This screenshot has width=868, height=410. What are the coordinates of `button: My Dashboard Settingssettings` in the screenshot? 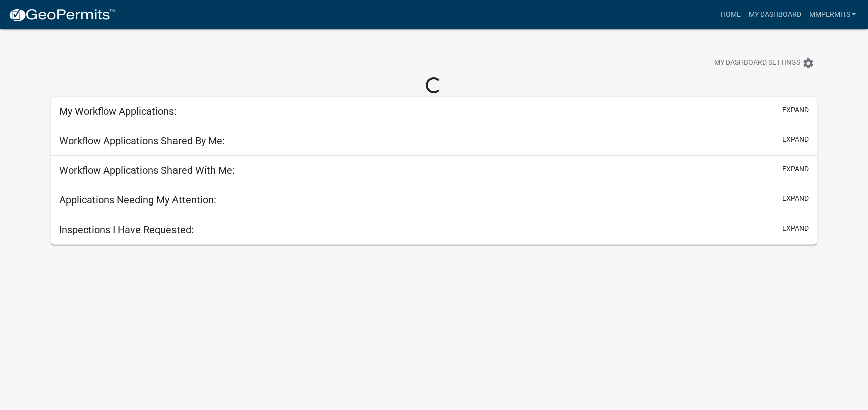 It's located at (764, 62).